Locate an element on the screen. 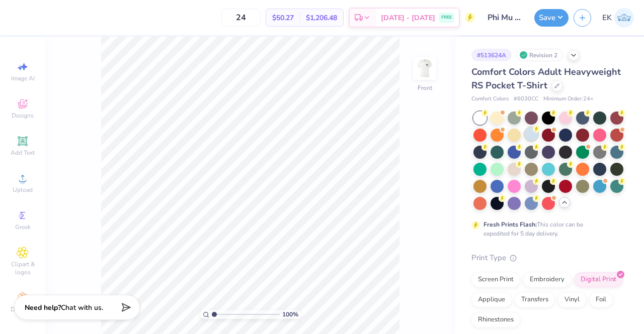 The width and height of the screenshot is (644, 334). div: # 513624A is located at coordinates (491, 55).